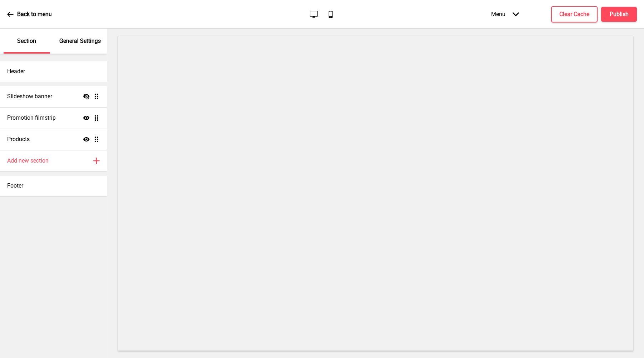 Image resolution: width=644 pixels, height=358 pixels. Describe the element at coordinates (80, 41) in the screenshot. I see `p: General Settings` at that location.